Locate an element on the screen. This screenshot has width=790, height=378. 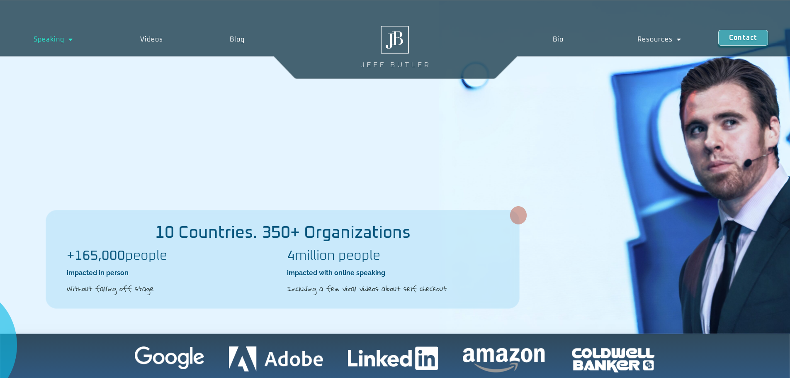
h2: 10 Countries. 350+ Organizations is located at coordinates (282, 233).